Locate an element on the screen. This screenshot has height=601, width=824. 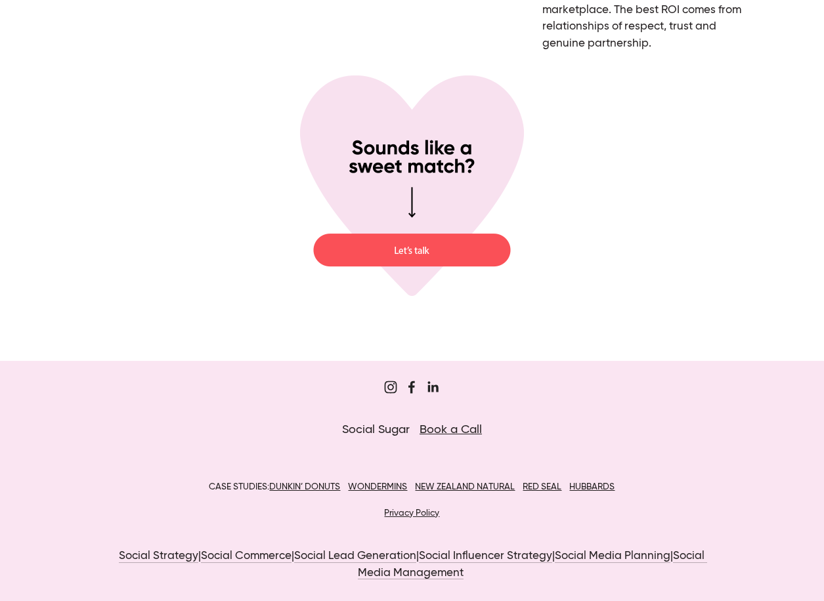
a: Sugar&Partners is located at coordinates (390, 387).